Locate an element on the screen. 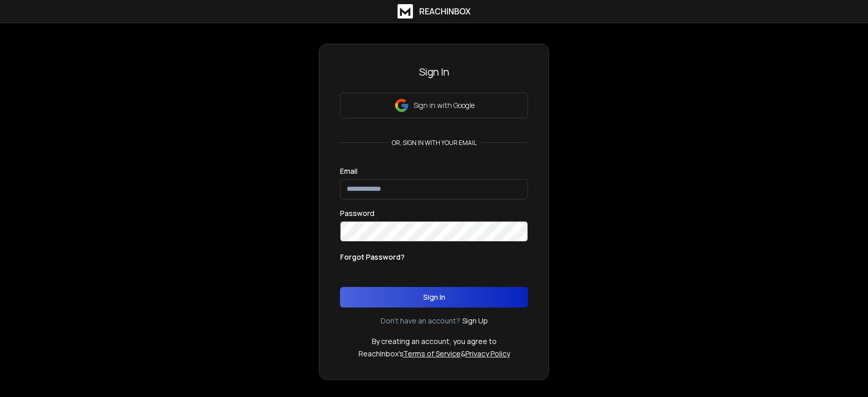 Image resolution: width=868 pixels, height=397 pixels. p: Forgot Password? is located at coordinates (372, 257).